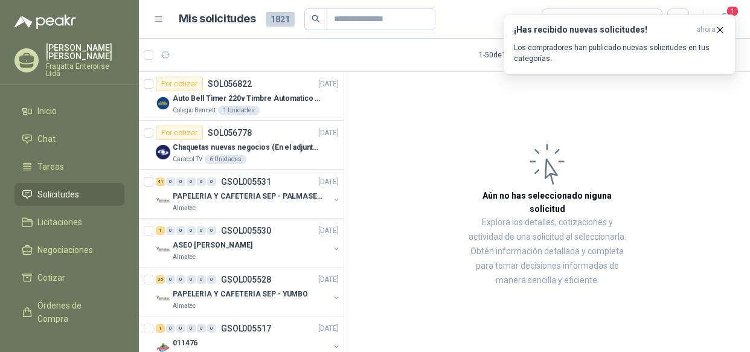 Image resolution: width=750 pixels, height=352 pixels. I want to click on div: Todas, so click(562, 19).